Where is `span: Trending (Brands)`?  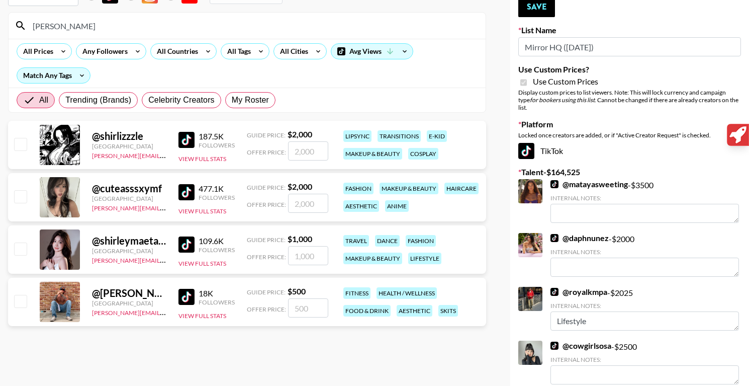 span: Trending (Brands) is located at coordinates (98, 100).